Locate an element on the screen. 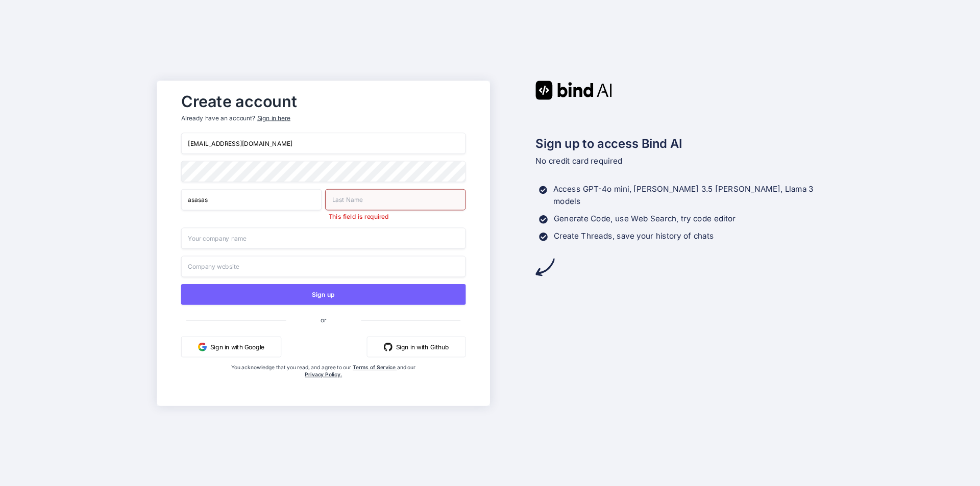  p: Generate Code, use Web Search, try code editor is located at coordinates (645, 218).